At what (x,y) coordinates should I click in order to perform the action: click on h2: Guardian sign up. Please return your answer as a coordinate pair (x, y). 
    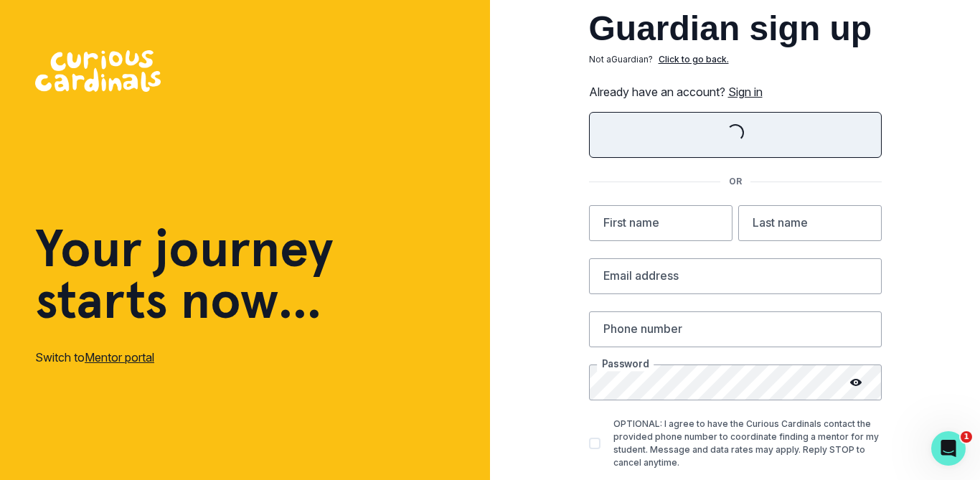
    Looking at the image, I should click on (735, 29).